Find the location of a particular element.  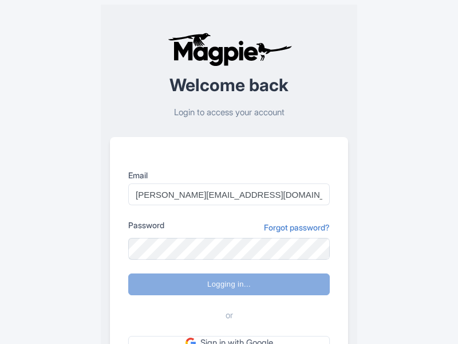

span: or is located at coordinates (229, 315).